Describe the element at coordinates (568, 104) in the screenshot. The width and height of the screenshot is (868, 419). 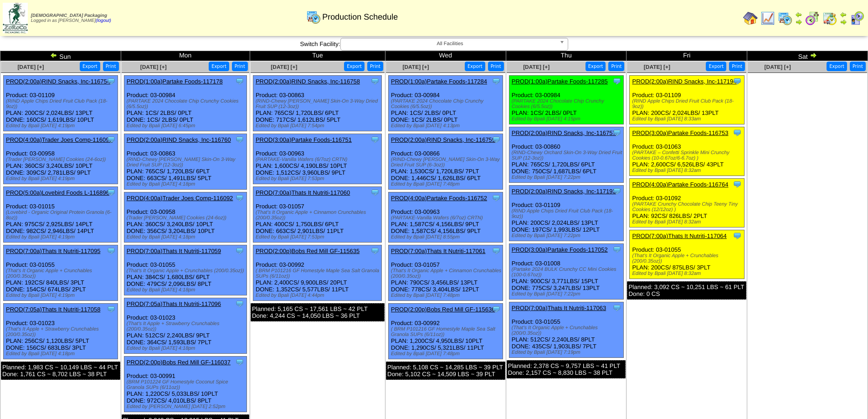
I see `div: (PARTAKE 2024 Chocolate Chip Crunchy Cookies (6/5.5oz))` at that location.